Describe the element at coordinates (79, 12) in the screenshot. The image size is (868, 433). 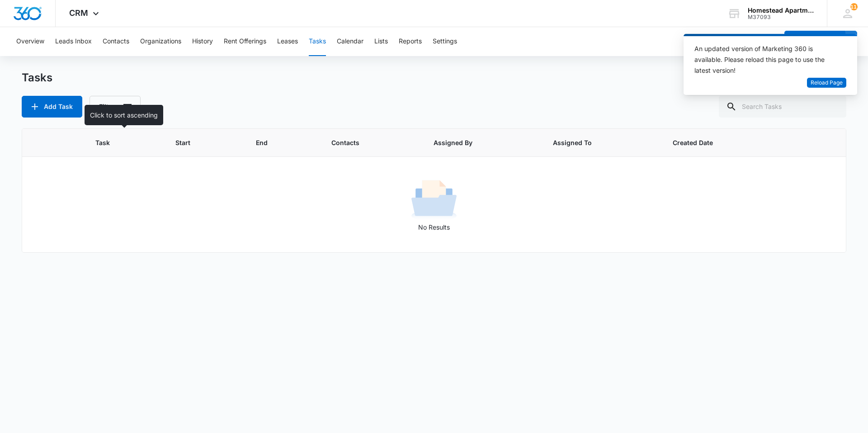
I see `span: CRM` at that location.